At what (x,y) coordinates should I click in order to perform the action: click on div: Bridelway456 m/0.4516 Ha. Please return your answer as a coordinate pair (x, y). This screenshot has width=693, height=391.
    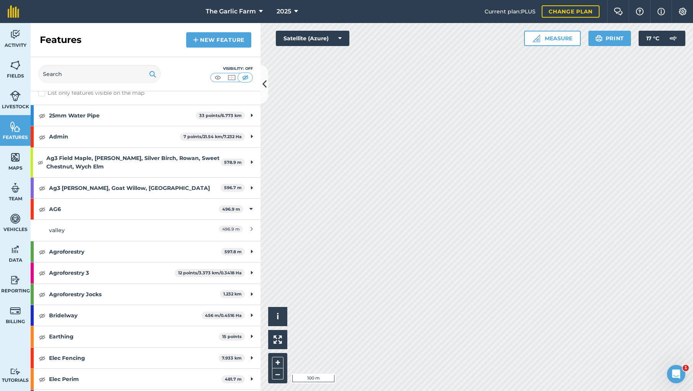
    Looking at the image, I should click on (146, 315).